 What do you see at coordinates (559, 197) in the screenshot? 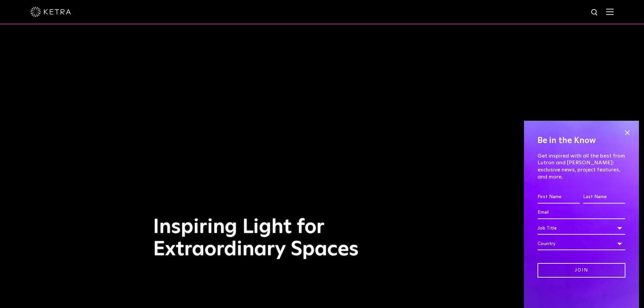
I see `input: First Name` at bounding box center [559, 197].